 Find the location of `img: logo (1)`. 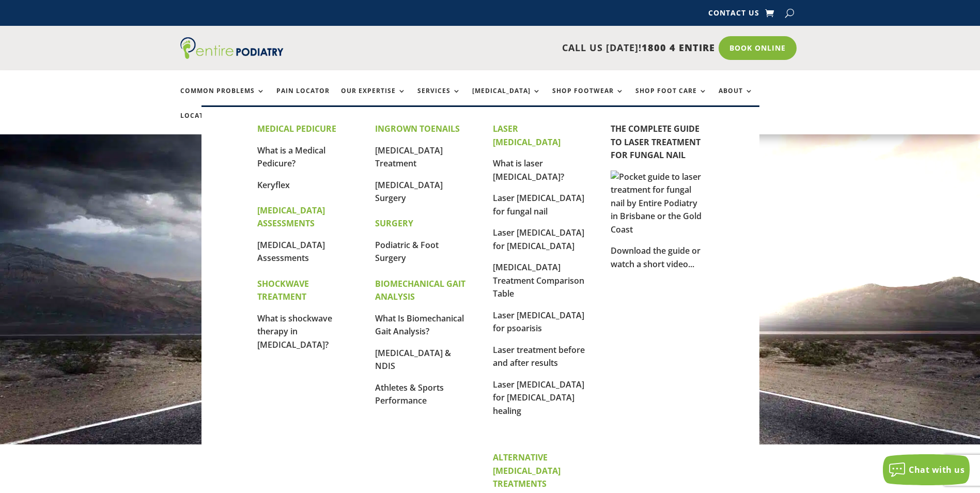

img: logo (1) is located at coordinates (232, 48).